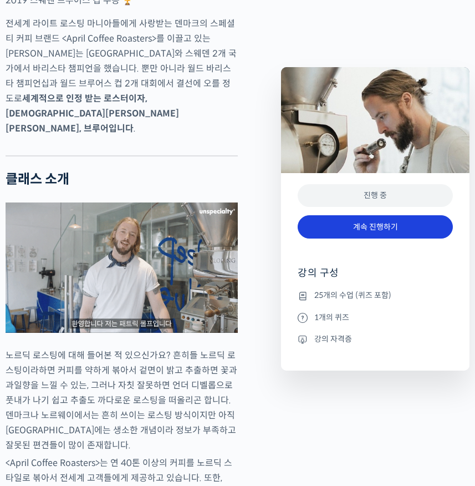 The image size is (475, 486). I want to click on p: 노르딕 로스팅에 대해 들어본 적 있으신가요? 흔히들 노르딕 로스팅이라하면 커피를 약하게 볶아서 겉면이 밝고 추출하면 꽃과 과일향을 느낄 수 있는, 그러나 자칫 잘못하면 언더 ..., so click(121, 400).